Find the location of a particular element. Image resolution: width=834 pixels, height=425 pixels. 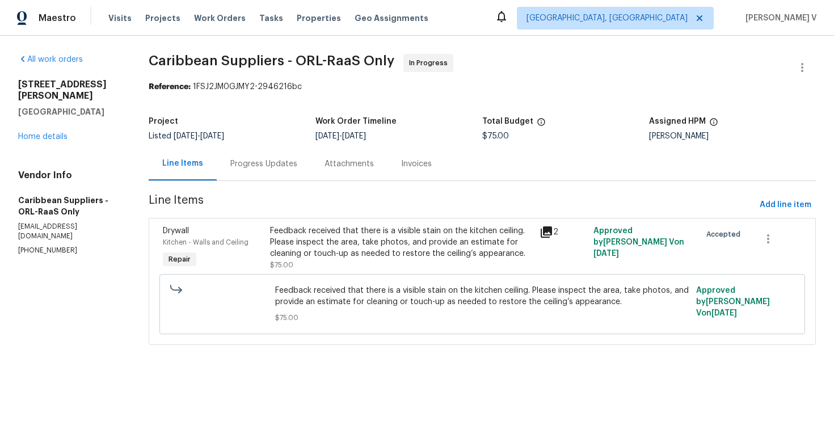

div: 1FSJ2JM0GJMY2-2946216bc is located at coordinates (482, 87).